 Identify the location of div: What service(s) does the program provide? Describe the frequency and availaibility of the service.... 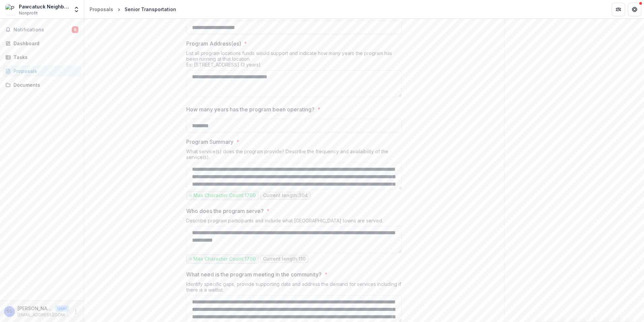
(294, 156).